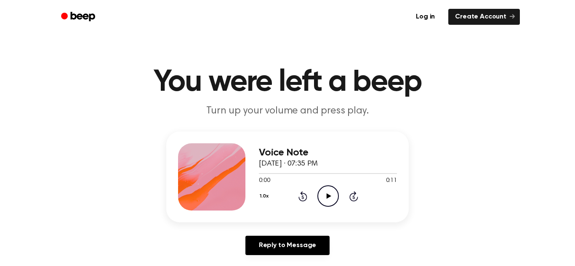 This screenshot has width=575, height=266. Describe the element at coordinates (287, 111) in the screenshot. I see `p: Turn up your volume and press play.` at that location.